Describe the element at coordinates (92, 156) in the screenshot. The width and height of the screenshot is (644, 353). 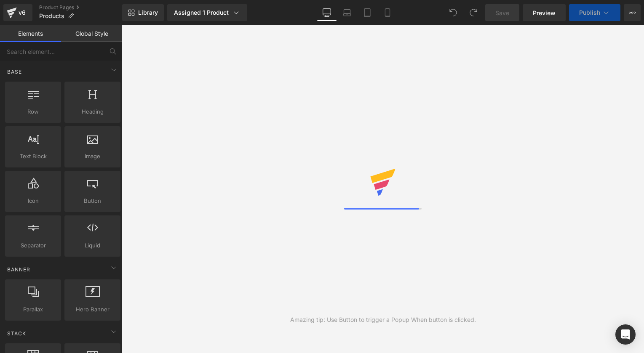
I see `span: Image` at that location.